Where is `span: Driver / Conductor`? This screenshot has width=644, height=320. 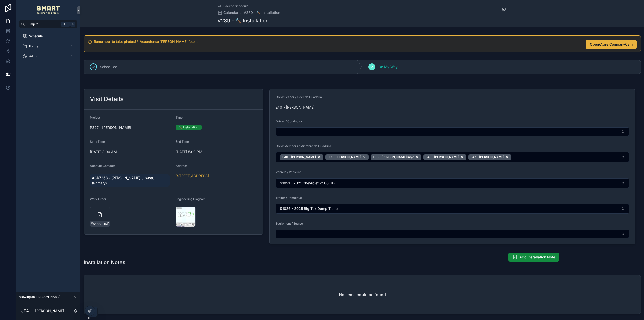 span: Driver / Conductor is located at coordinates (289, 121).